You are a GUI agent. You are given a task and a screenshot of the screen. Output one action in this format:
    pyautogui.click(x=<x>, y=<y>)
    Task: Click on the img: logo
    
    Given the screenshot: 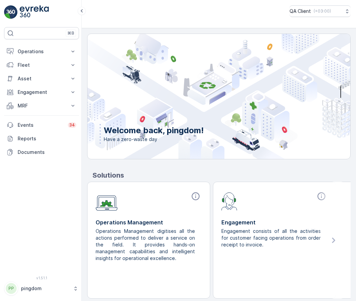 What is the action you would take?
    pyautogui.click(x=11, y=12)
    